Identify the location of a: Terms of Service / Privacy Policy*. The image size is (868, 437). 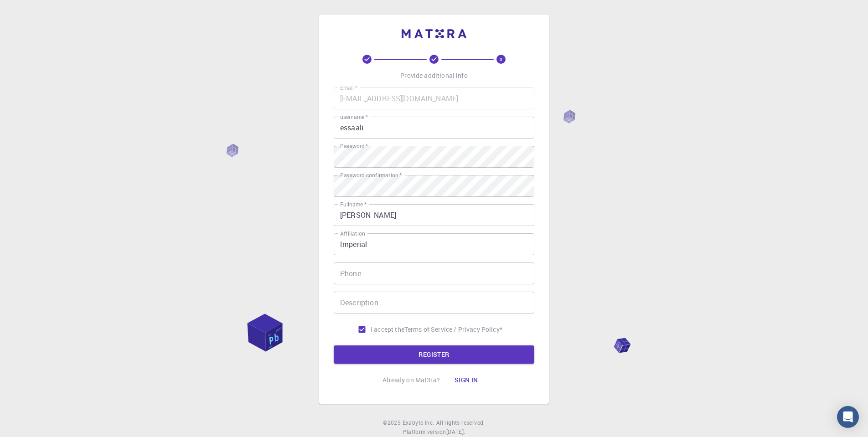
(453, 330).